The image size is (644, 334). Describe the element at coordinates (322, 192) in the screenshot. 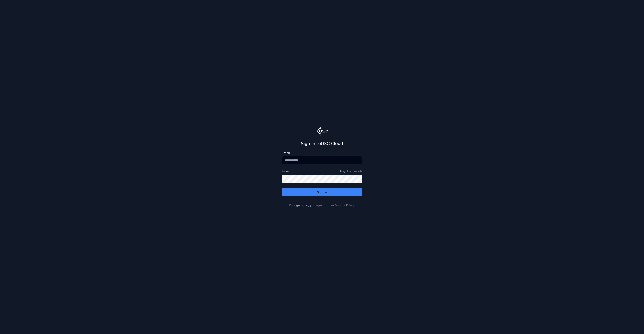

I see `button: Sign in` at that location.